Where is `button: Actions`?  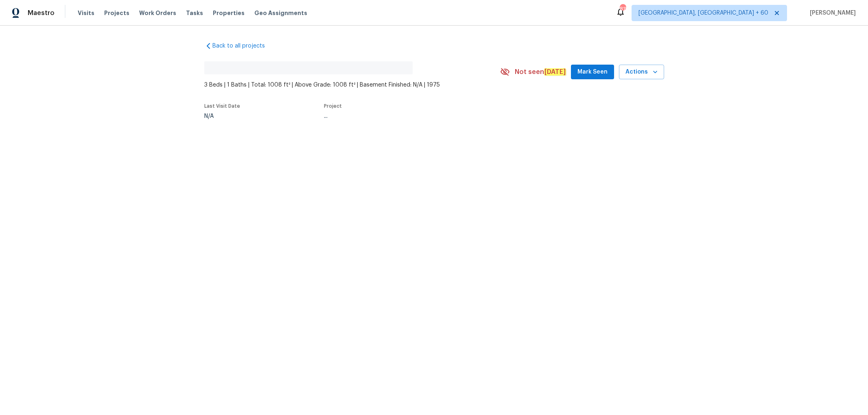
button: Actions is located at coordinates (641, 72).